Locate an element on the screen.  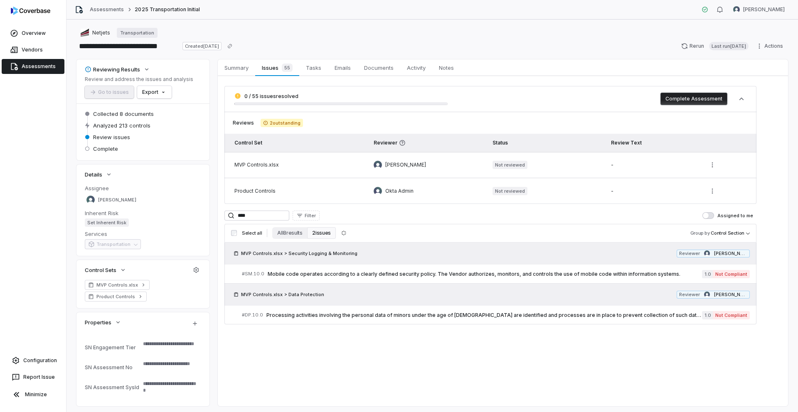
button: Properties is located at coordinates (103, 322).